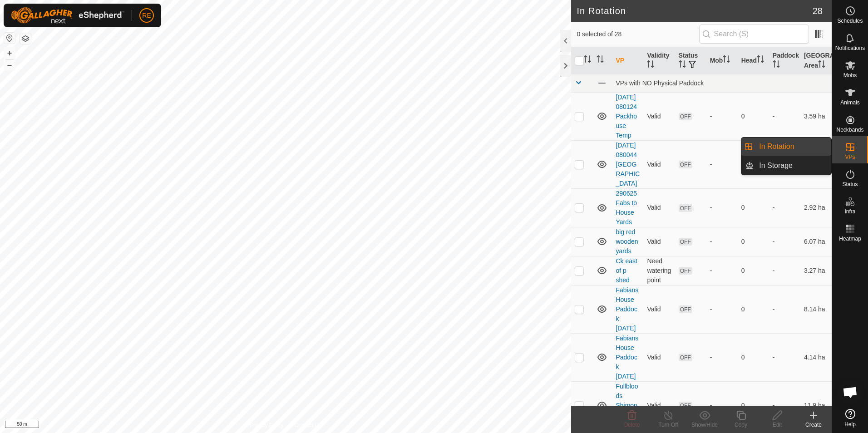 This screenshot has width=868, height=433. I want to click on td: 2.92 ha, so click(816, 208).